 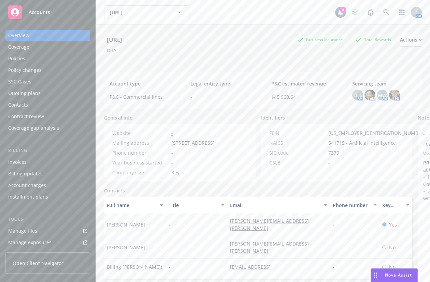 I want to click on span: P&C estimated revenue, so click(x=303, y=84).